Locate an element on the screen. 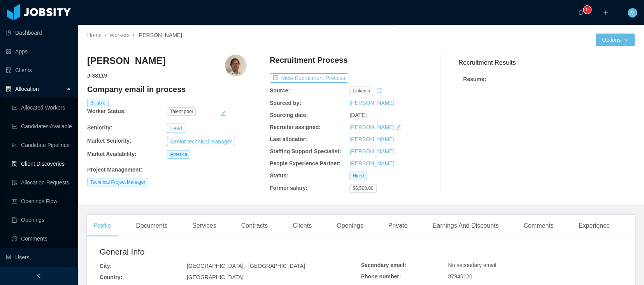 The width and height of the screenshot is (644, 285). a: icon: file-textOpenings is located at coordinates (42, 220).